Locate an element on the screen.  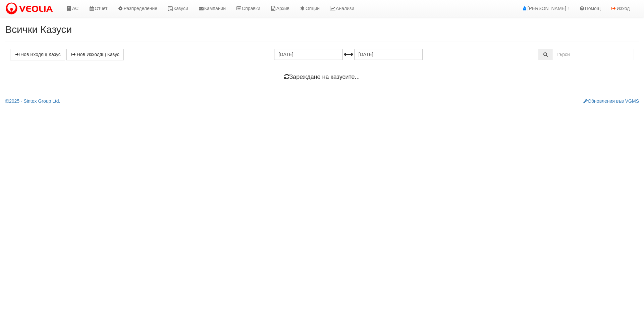
h4: Зареждане на казусите... is located at coordinates (322, 77).